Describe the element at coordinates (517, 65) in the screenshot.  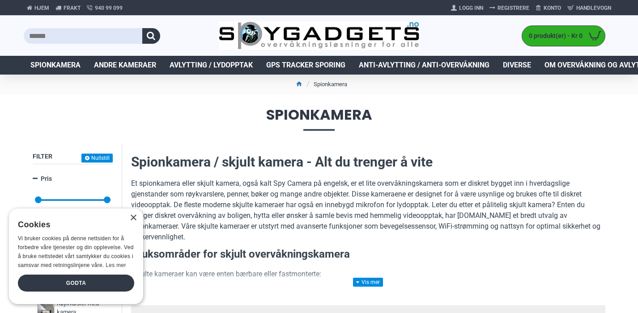
I see `span: Diverse` at that location.